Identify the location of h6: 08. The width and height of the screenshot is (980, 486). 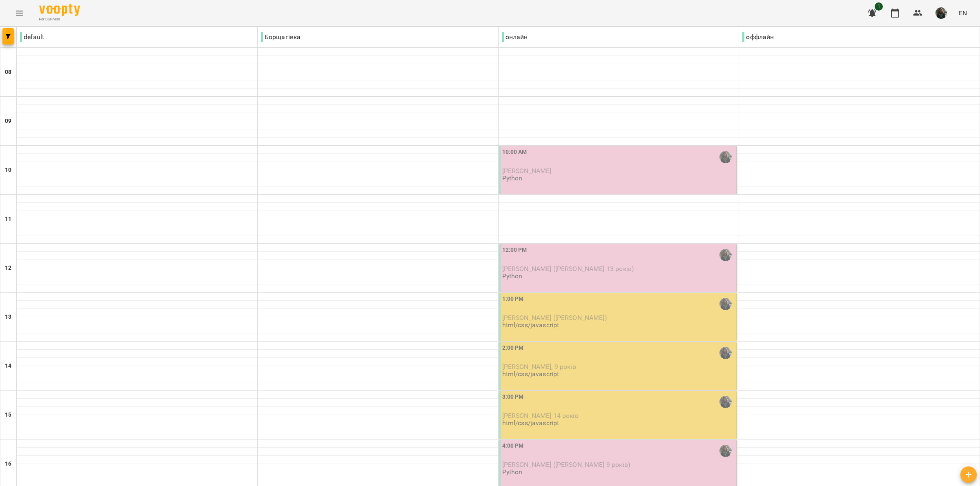
(8, 72).